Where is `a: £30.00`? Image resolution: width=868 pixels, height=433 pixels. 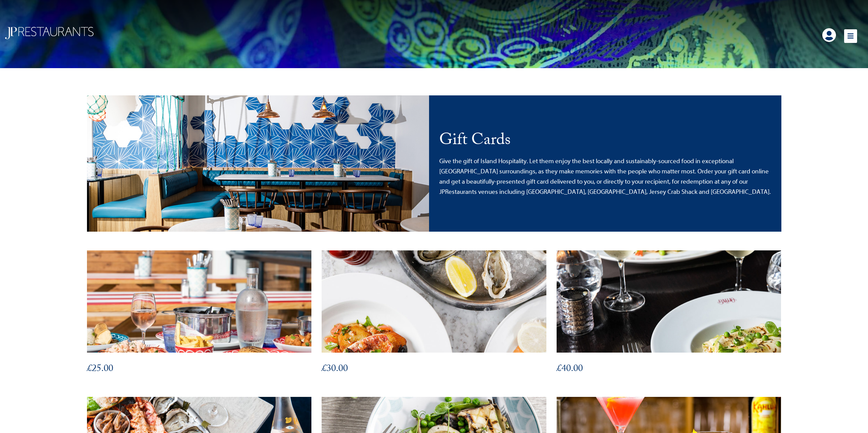 a: £30.00 is located at coordinates (433, 324).